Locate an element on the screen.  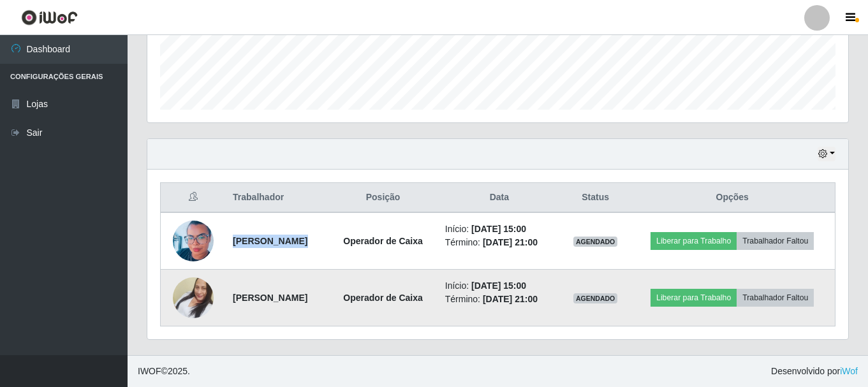
th: Posição is located at coordinates (383, 198).